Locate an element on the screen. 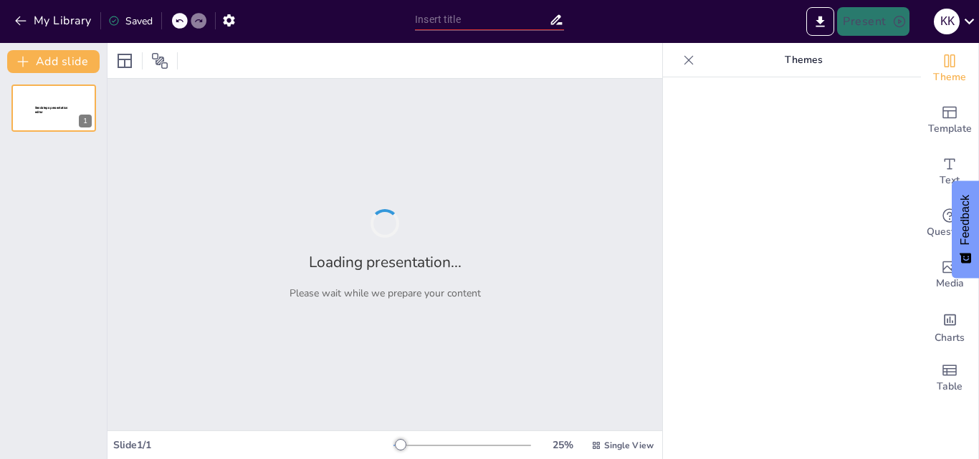  div: Add a table is located at coordinates (949, 378).